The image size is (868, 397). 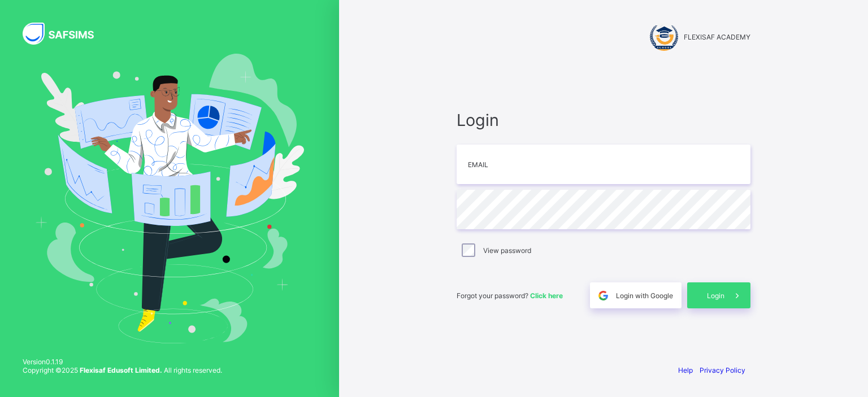 What do you see at coordinates (509, 295) in the screenshot?
I see `span: Forgot your password?` at bounding box center [509, 295].